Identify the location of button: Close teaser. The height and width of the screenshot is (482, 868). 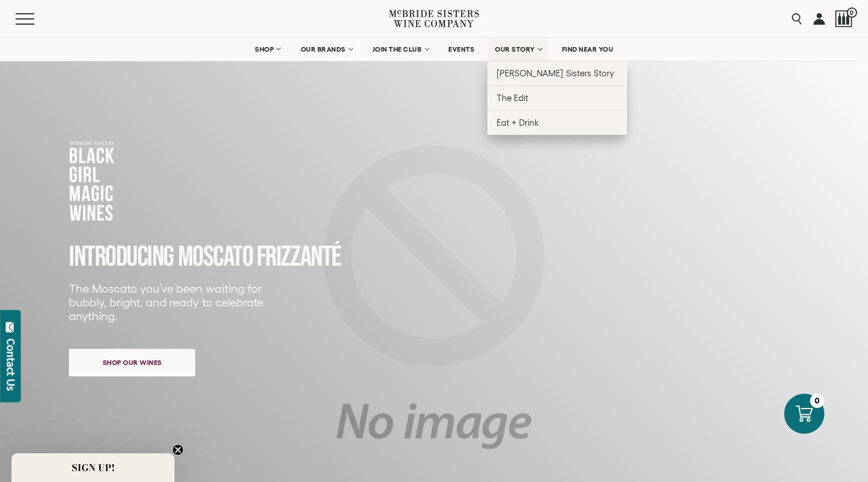
(178, 450).